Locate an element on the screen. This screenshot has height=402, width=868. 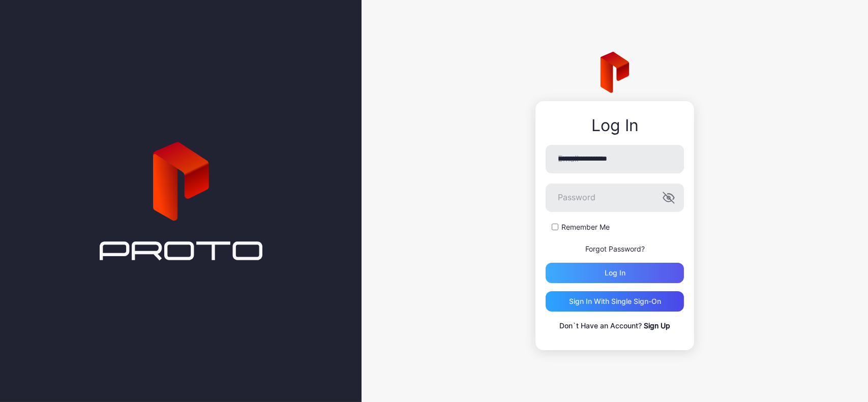
button: Log in is located at coordinates (615, 273).